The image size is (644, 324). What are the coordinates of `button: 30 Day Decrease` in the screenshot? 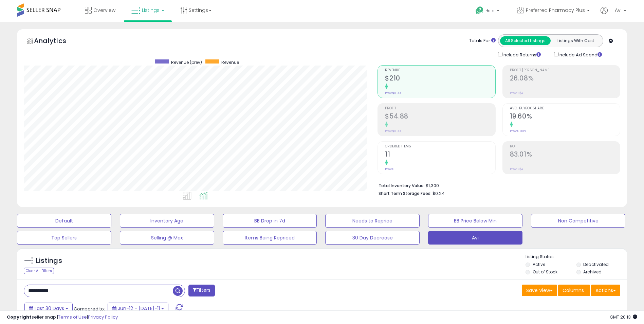 It's located at (372, 238).